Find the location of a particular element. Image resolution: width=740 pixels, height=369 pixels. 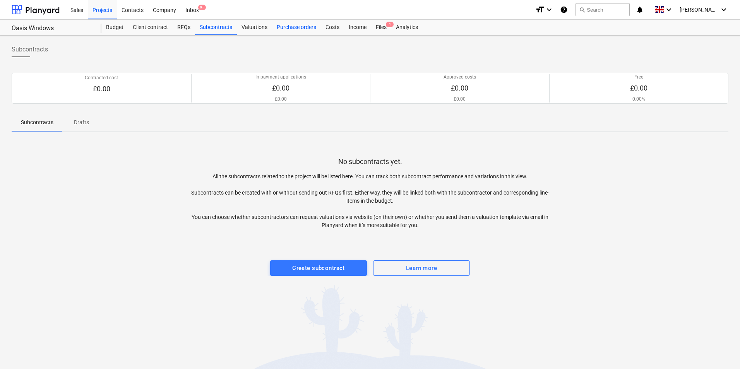

div: Create subcontract is located at coordinates (319, 268).